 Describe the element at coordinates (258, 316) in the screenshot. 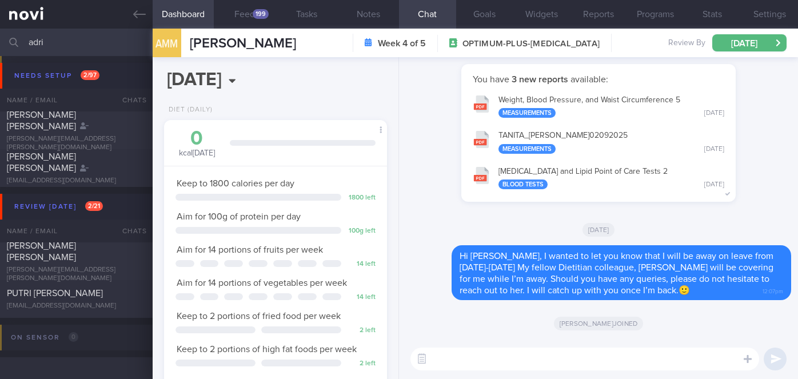

I see `span: Keep to 2 portions of fried food per week` at that location.